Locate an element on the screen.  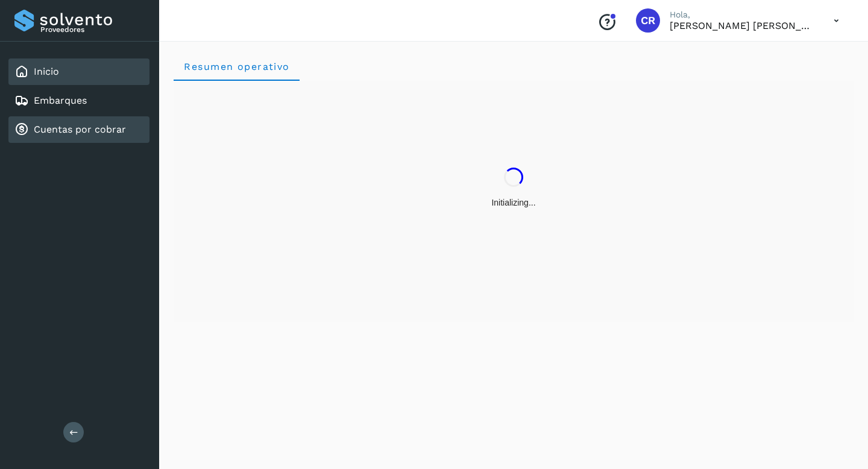
span: Resumen operativo is located at coordinates (236, 66).